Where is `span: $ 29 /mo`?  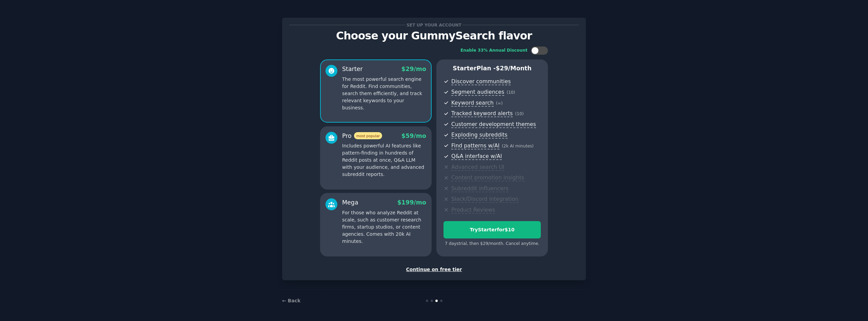
span: $ 29 /mo is located at coordinates (414, 69).